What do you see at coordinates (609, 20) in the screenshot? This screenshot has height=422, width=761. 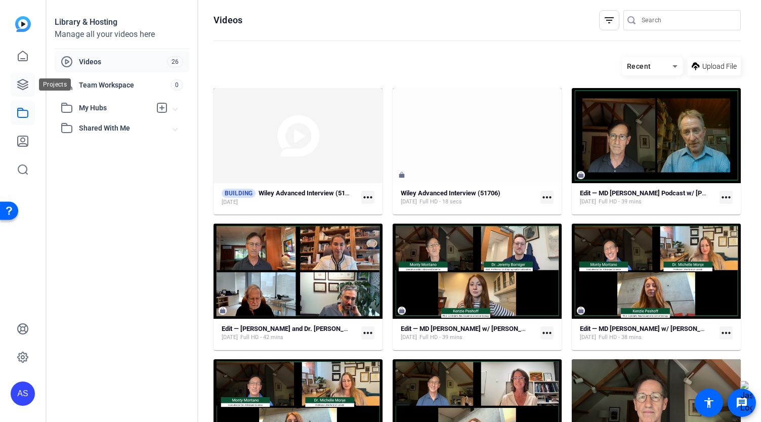 I see `mat-icon: filter_list` at bounding box center [609, 20].